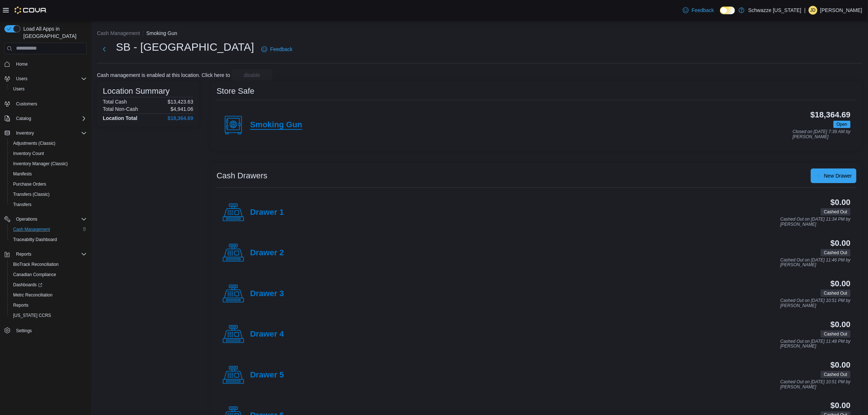  I want to click on button: Purchase Orders, so click(49, 184).